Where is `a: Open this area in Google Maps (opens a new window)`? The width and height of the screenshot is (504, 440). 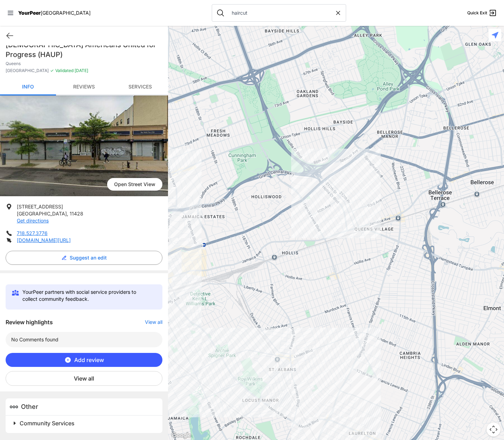 a: Open this area in Google Maps (opens a new window) is located at coordinates (181, 436).